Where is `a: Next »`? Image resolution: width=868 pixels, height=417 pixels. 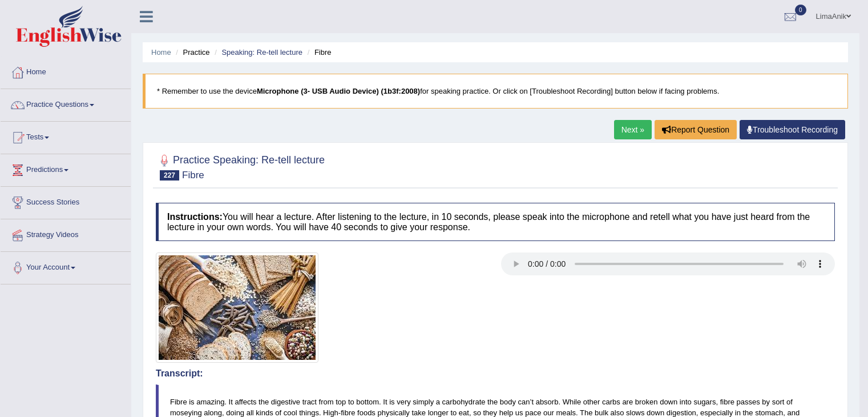
a: Next » is located at coordinates (633, 130).